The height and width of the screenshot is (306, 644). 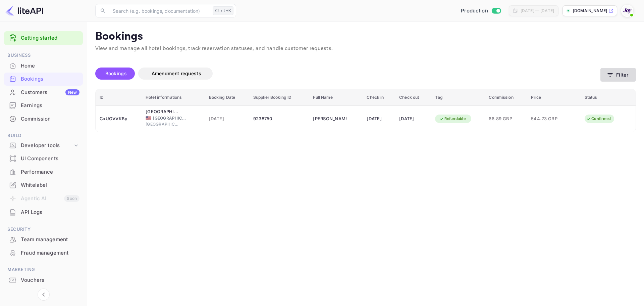 What do you see at coordinates (365, 37) in the screenshot?
I see `p: Bookings` at bounding box center [365, 37].